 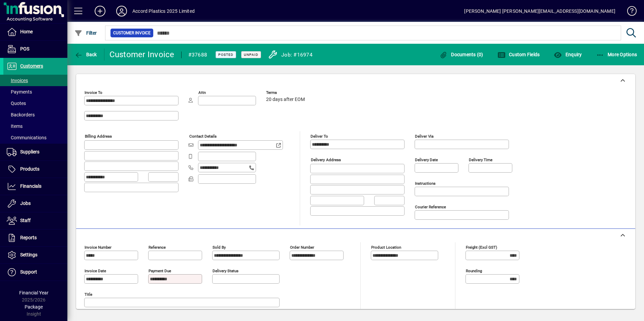 What do you see at coordinates (35, 32) in the screenshot?
I see `a: Home` at bounding box center [35, 32].